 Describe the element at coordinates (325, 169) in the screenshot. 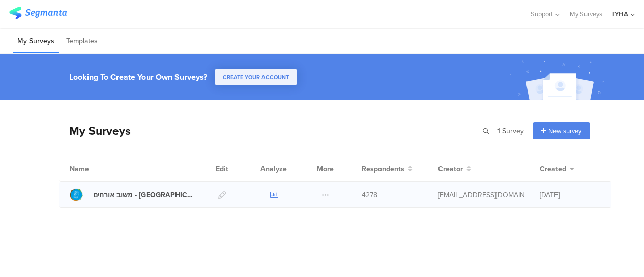

I see `div: More` at that location.